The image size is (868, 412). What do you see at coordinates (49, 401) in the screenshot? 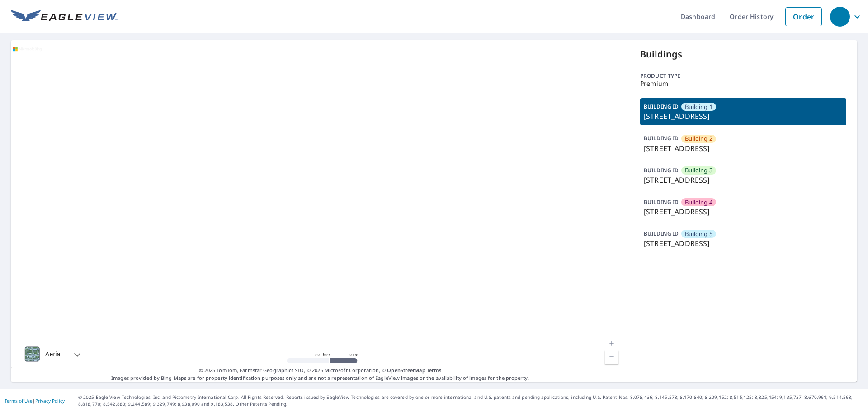
I see `a: Privacy Policy` at bounding box center [49, 401].